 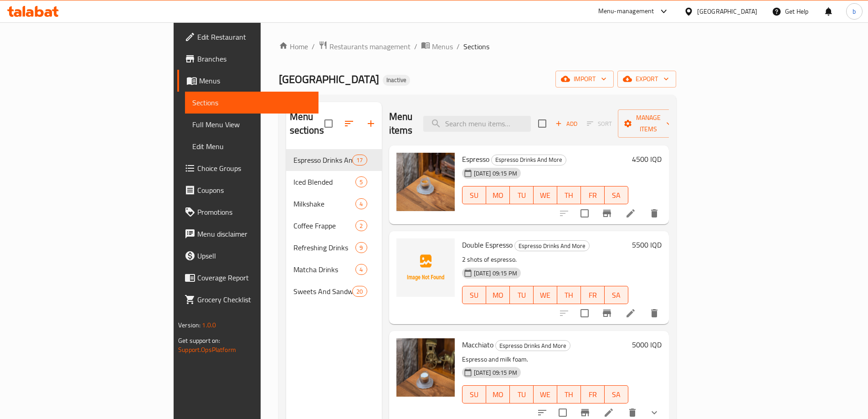 What do you see at coordinates (248, 256) in the screenshot?
I see `a: Upsell` at bounding box center [248, 256].